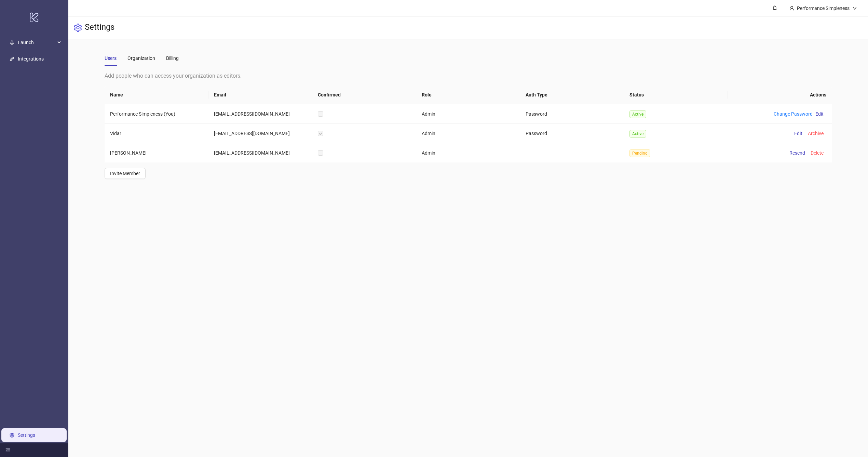 The height and width of the screenshot is (457, 868). Describe the element at coordinates (798, 153) in the screenshot. I see `button: Resend` at that location.